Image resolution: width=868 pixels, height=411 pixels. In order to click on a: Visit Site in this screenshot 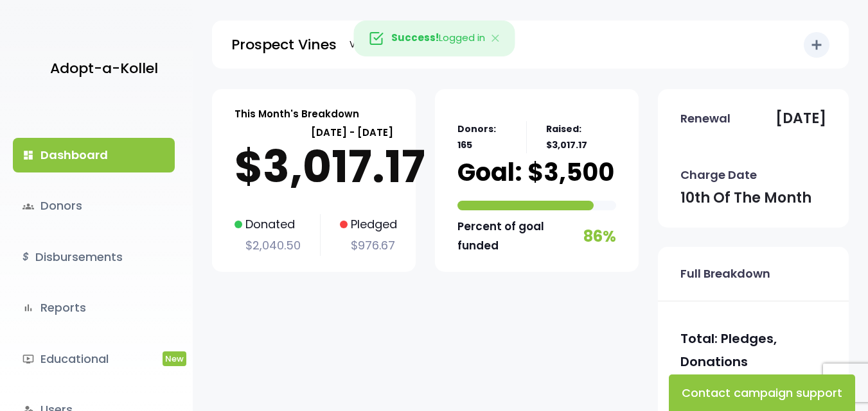, I will do `click(368, 44)`.